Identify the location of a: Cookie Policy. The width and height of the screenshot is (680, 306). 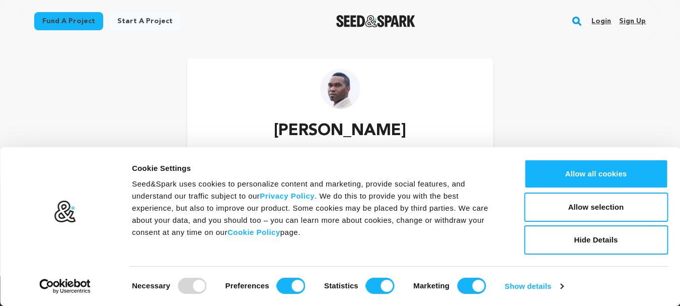
(254, 232).